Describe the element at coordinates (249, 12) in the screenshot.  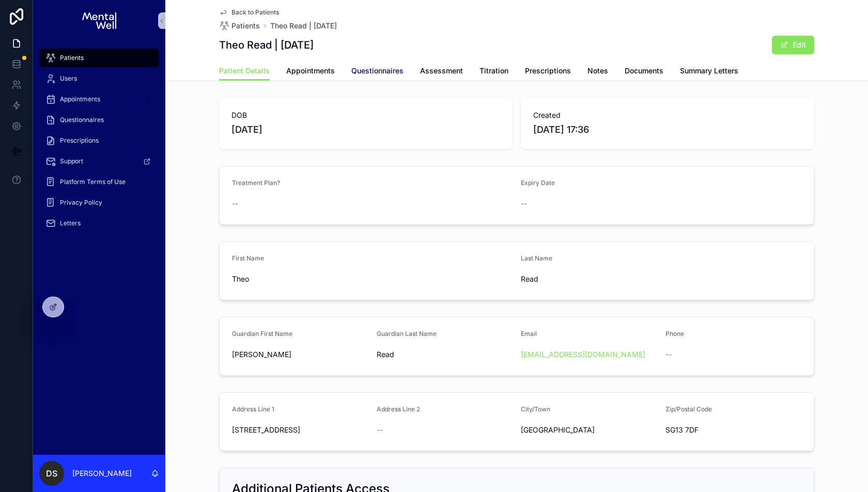
I see `a: Back to Patients` at that location.